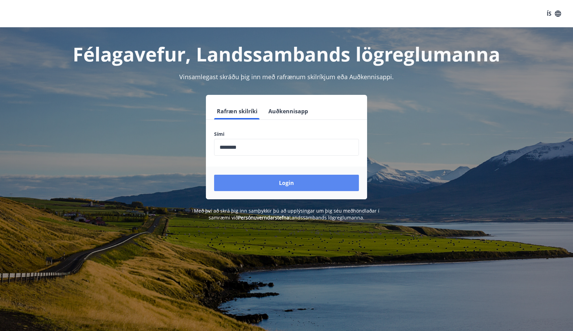  What do you see at coordinates (286, 54) in the screenshot?
I see `h1: Félagavefur, Landssambands lögreglumanna` at bounding box center [286, 54].